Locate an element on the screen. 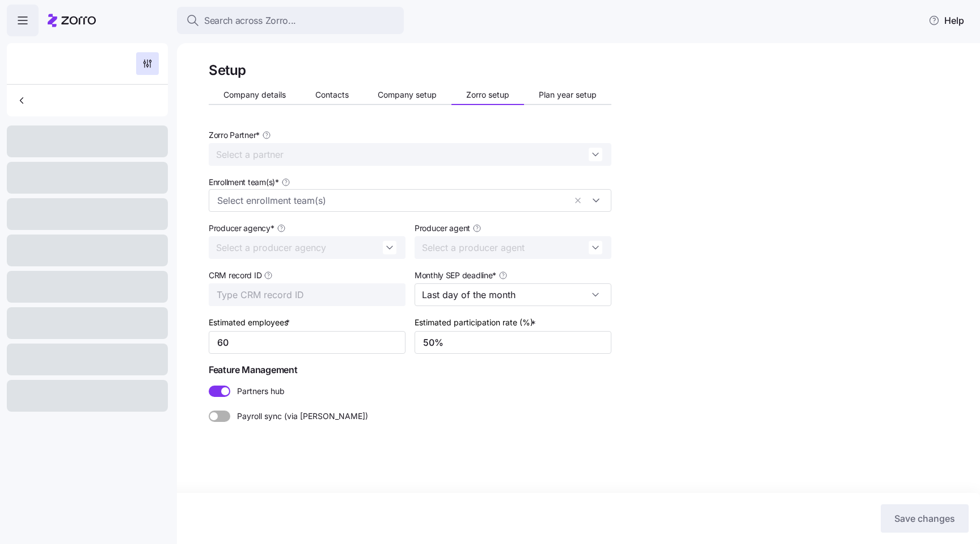  button: Search across Zorro... is located at coordinates (290, 20).